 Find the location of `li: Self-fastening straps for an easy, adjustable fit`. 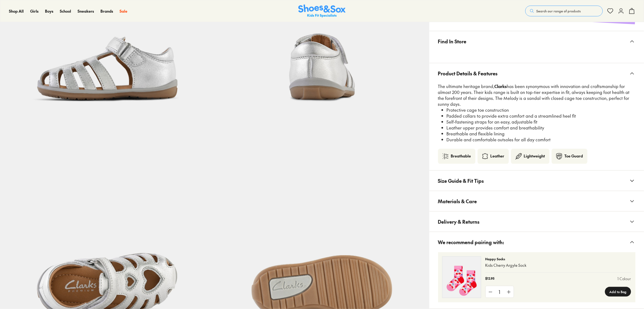

li: Self-fastening straps for an easy, adjustable fit is located at coordinates (541, 122).